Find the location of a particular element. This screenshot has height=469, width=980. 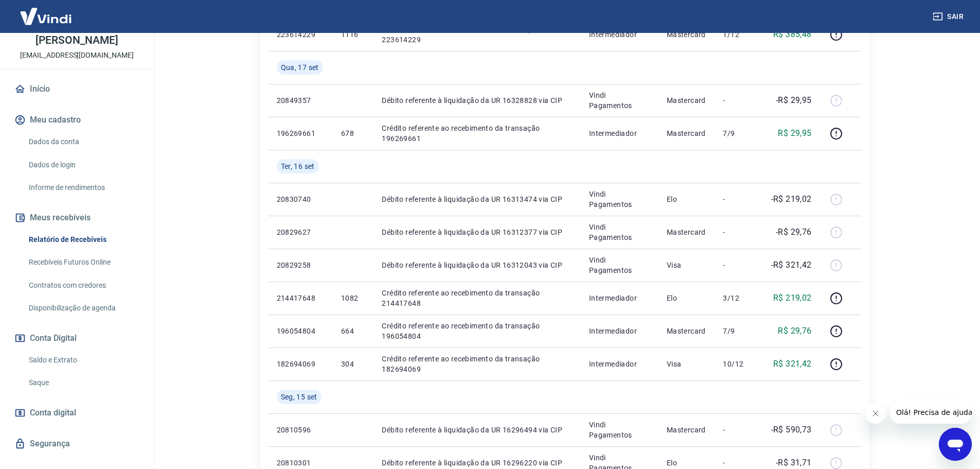

p: 1116 is located at coordinates (353, 35).